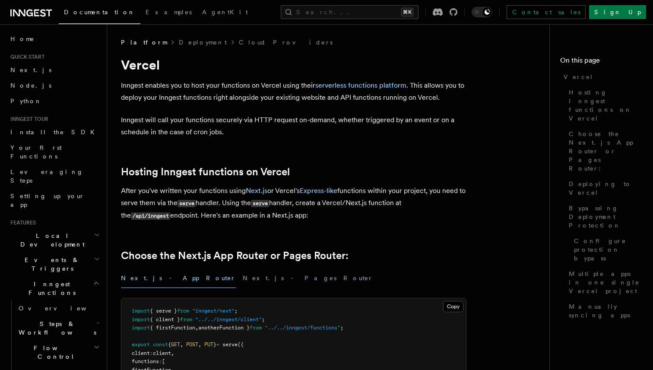 This screenshot has width=653, height=370. I want to click on a: Multiple apps in one single Vercel project, so click(604, 283).